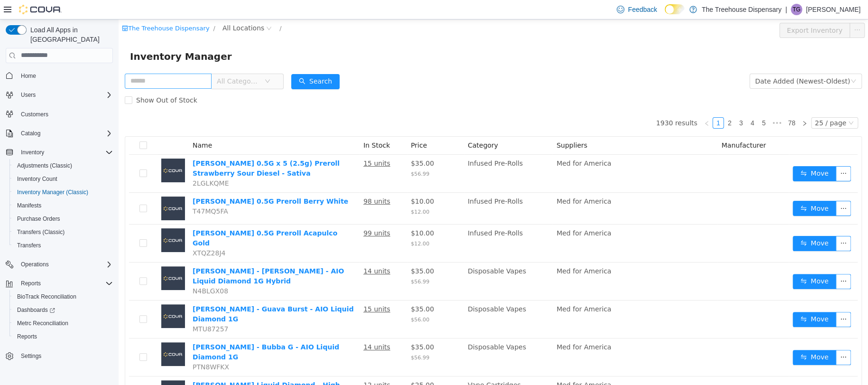 This screenshot has width=868, height=385. Describe the element at coordinates (92, 271) in the screenshot. I see `span: N4BLGX08` at that location.